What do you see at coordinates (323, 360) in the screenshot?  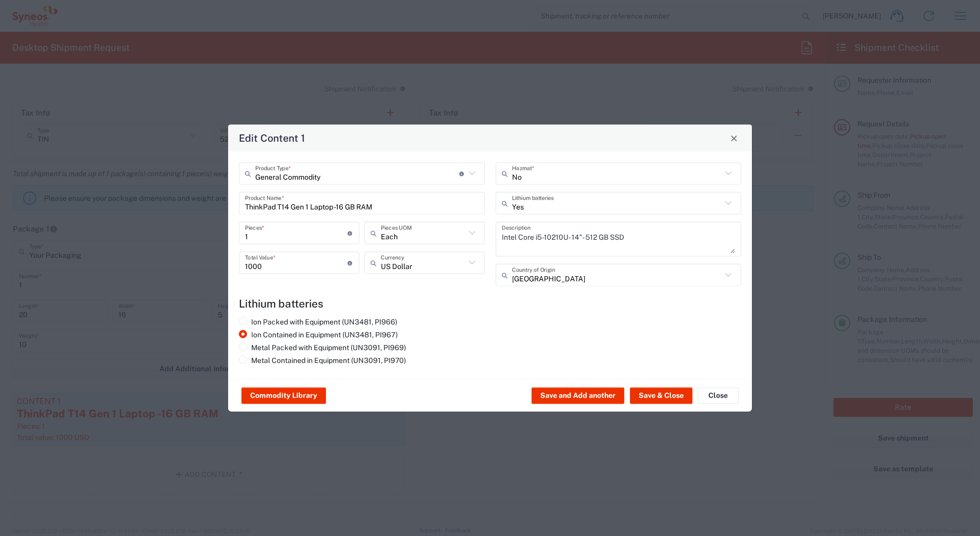 I see `label: Metal Contained in Equipment (UN3091, PI970)` at bounding box center [323, 360].